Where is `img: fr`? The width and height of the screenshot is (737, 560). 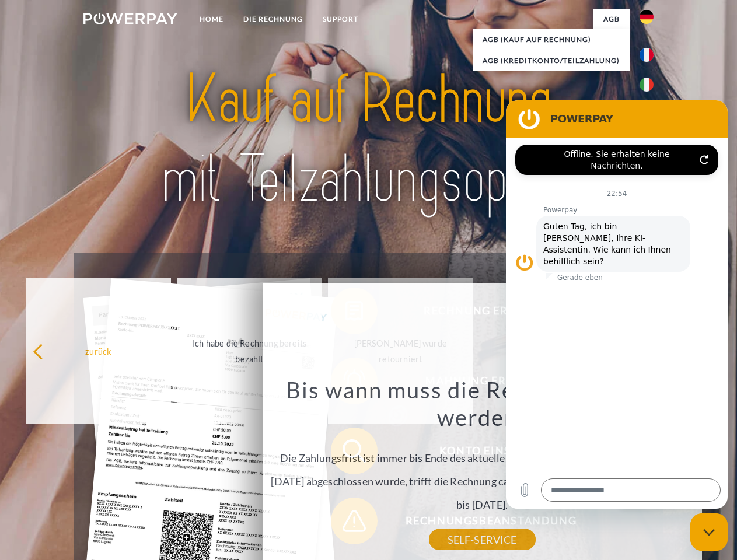 img: fr is located at coordinates (646, 55).